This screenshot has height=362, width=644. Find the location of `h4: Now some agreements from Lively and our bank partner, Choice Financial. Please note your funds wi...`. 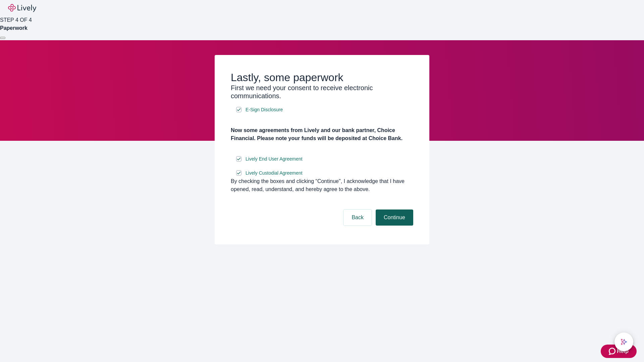

h4: Now some agreements from Lively and our bank partner, Choice Financial. Please note your funds wi... is located at coordinates (322, 135).